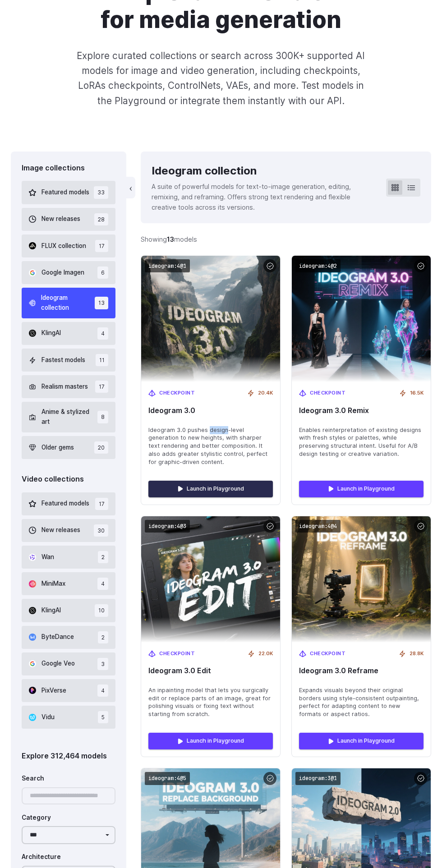  What do you see at coordinates (68, 637) in the screenshot?
I see `button: ByteDance 2` at bounding box center [68, 637].